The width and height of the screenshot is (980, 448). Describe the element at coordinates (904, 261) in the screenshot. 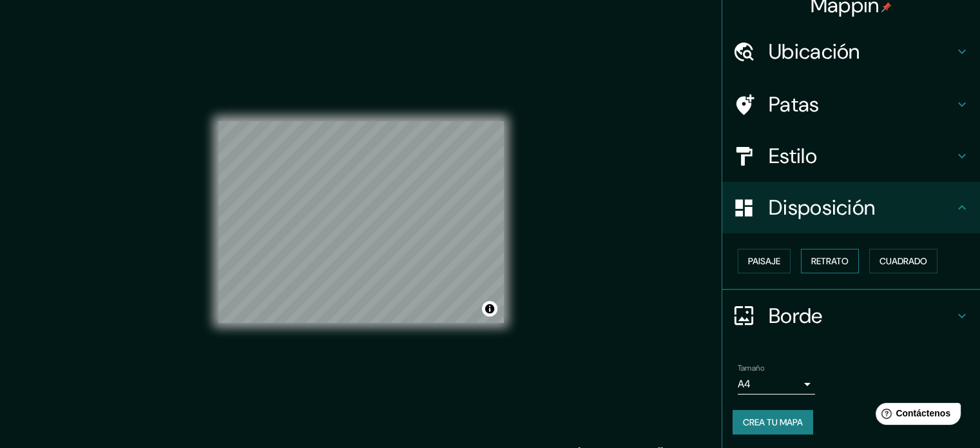

I see `button: Cuadrado` at that location.